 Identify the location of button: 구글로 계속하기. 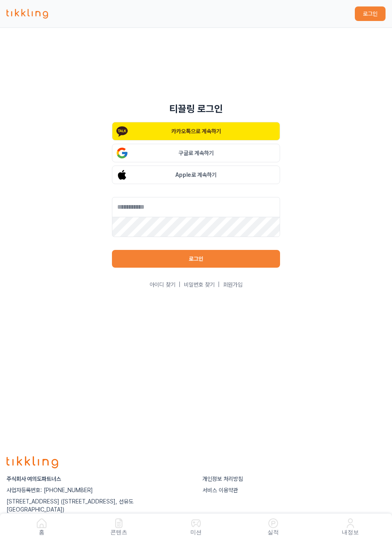
(196, 153).